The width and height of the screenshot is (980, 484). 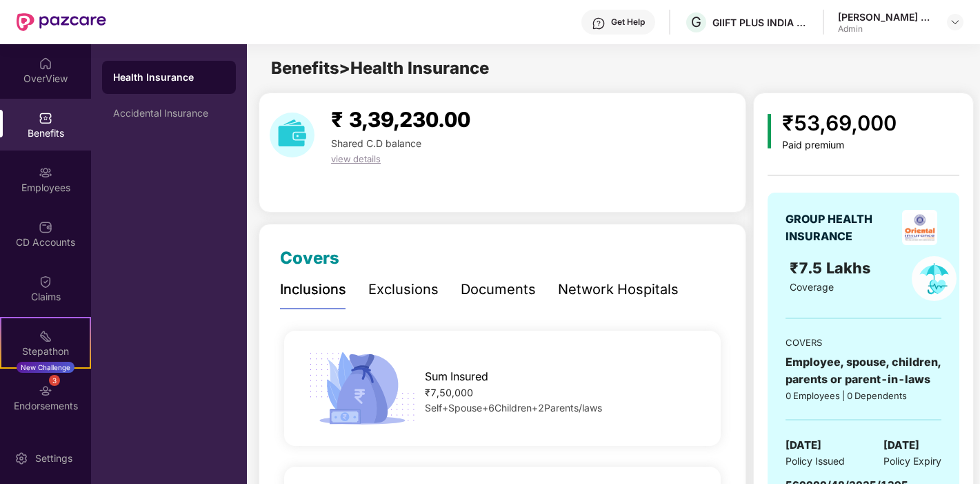 What do you see at coordinates (599, 23) in the screenshot?
I see `img: svg+xml;base64,PHN2ZyBpZD0iSGVscC0zMngzMiIgeG1sbnM9Imh0dHA6Ly93d3cudzMub3JnLzIwMDAvc3ZnIiB3aWR0aD...` at bounding box center [599, 23].